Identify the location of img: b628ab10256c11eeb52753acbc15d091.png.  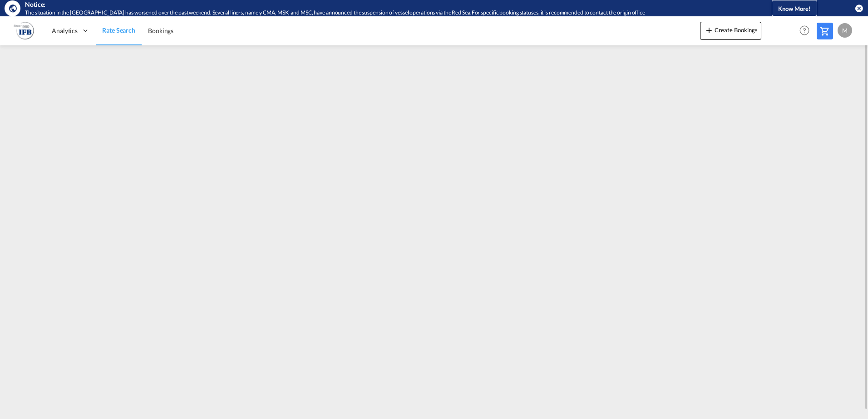
(24, 30).